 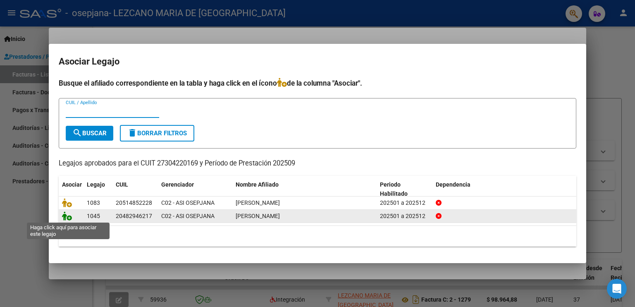 What do you see at coordinates (157, 133) in the screenshot?
I see `span: Borrar Filtros` at bounding box center [157, 133].